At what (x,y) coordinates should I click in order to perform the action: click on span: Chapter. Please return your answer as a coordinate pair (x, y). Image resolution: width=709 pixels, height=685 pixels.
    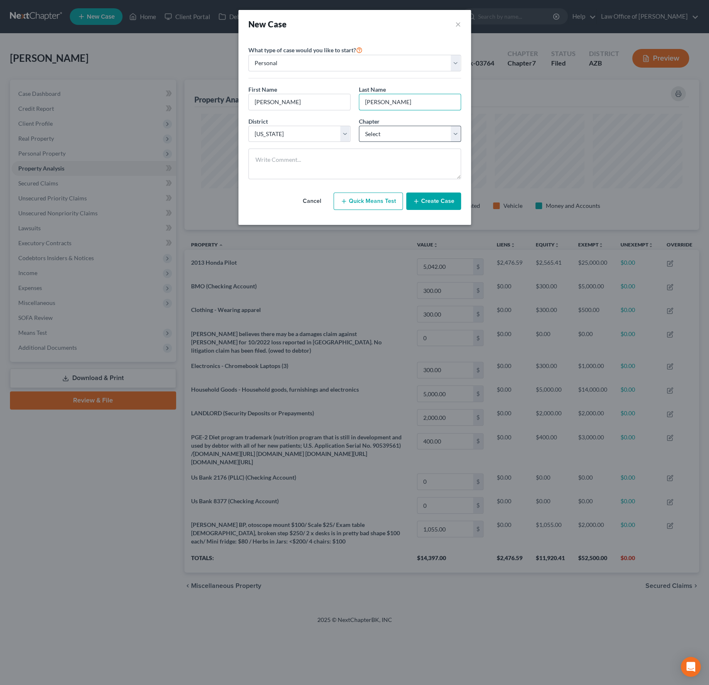
    Looking at the image, I should click on (369, 121).